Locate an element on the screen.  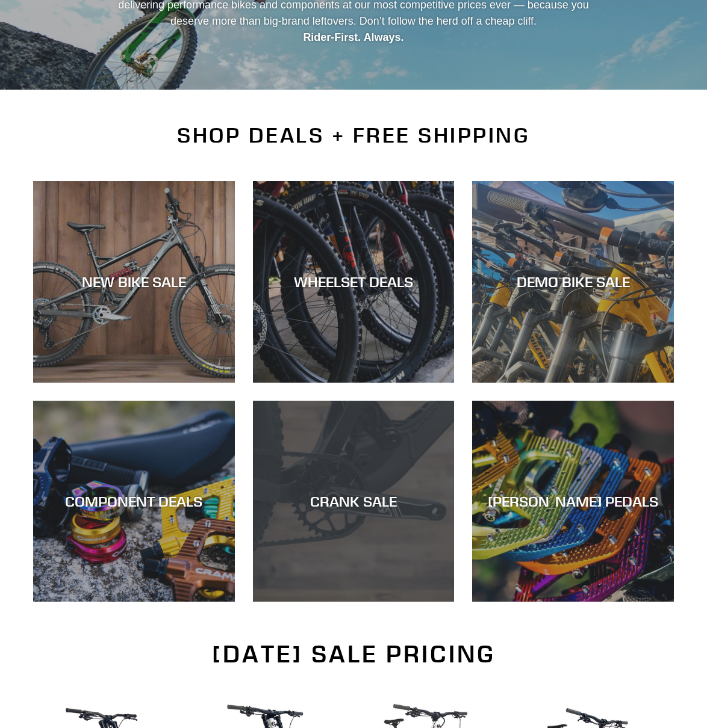
div: COMPONENT DEALS is located at coordinates (134, 501).